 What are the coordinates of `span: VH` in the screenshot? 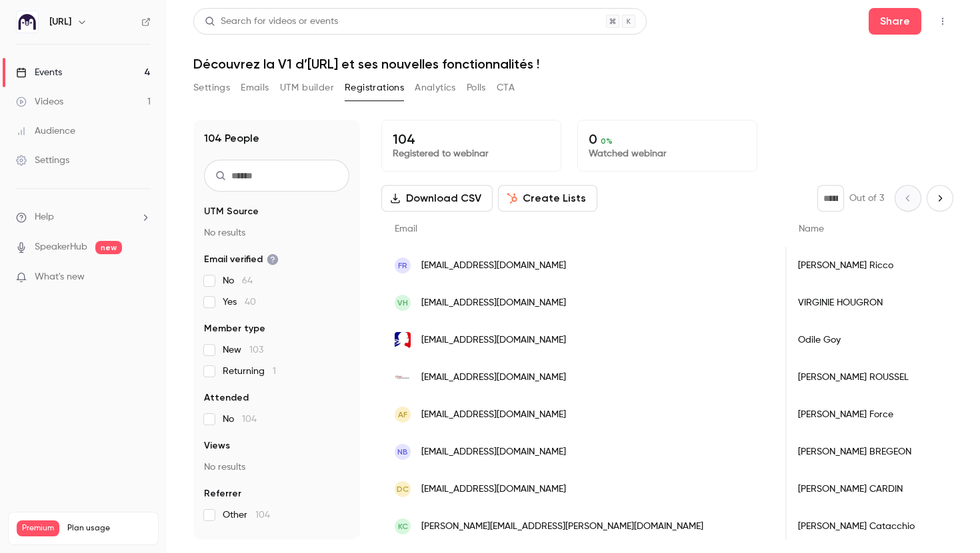 It's located at (403, 303).